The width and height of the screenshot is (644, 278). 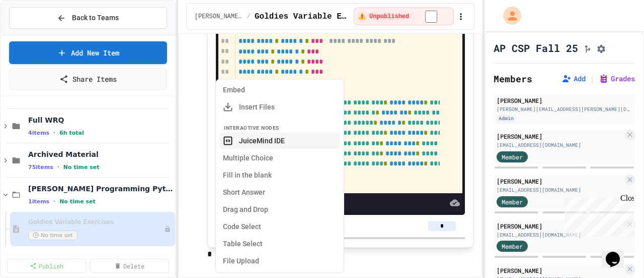 What do you see at coordinates (280, 227) in the screenshot?
I see `button: Code Select` at bounding box center [280, 227].